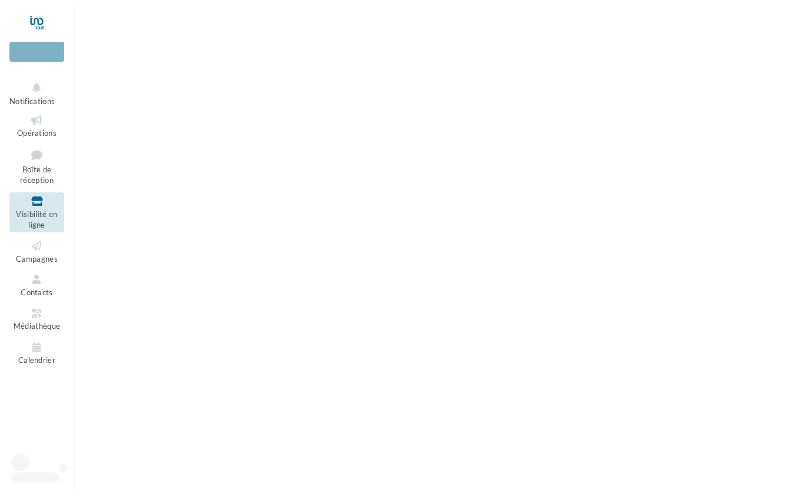 The image size is (801, 490). Describe the element at coordinates (36, 166) in the screenshot. I see `a: Boîte de réception` at that location.